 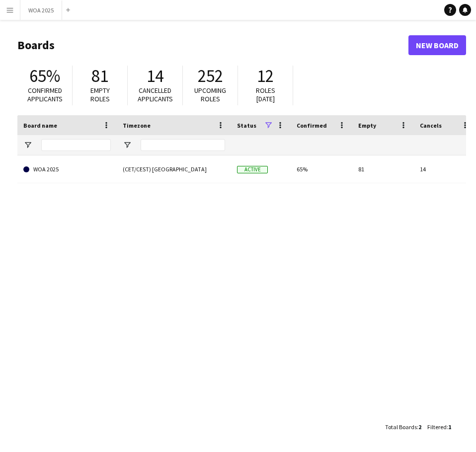 I want to click on a: New Board, so click(x=437, y=45).